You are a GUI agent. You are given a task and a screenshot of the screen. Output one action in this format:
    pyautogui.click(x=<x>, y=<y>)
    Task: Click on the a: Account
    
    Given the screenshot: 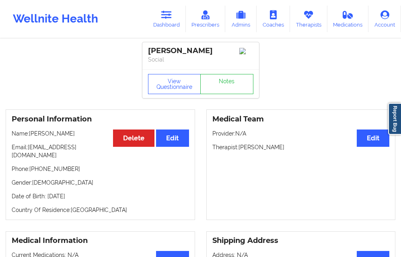 What is the action you would take?
    pyautogui.click(x=384, y=19)
    